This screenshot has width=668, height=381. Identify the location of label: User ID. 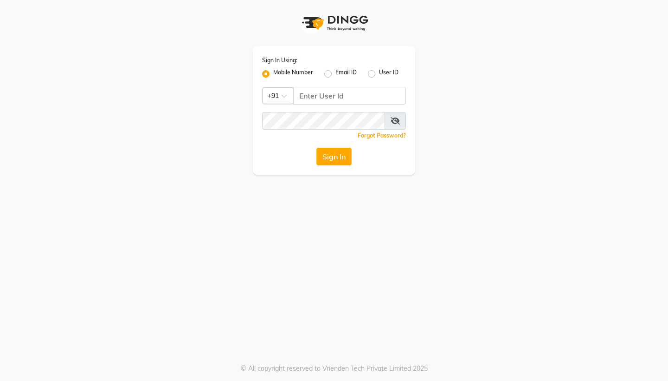
(389, 74).